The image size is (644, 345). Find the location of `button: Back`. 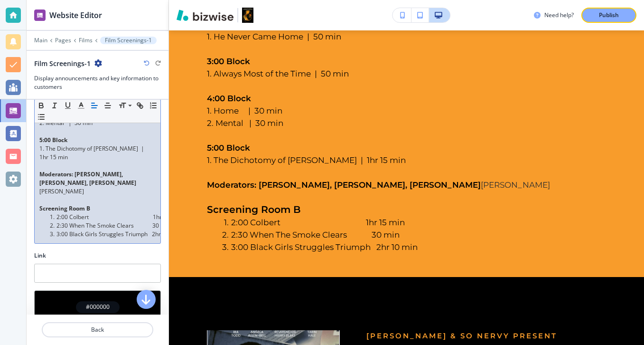

button: Back is located at coordinates (97, 330).